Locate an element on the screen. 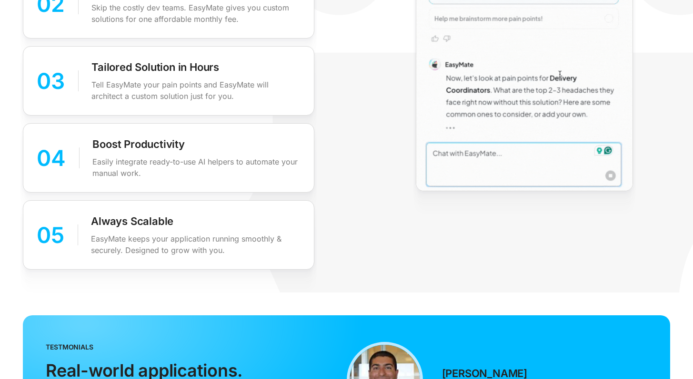  p: Skip the costly dev teams. EasyMate gives you custom solutions for one affordable monthly fee. is located at coordinates (196, 13).